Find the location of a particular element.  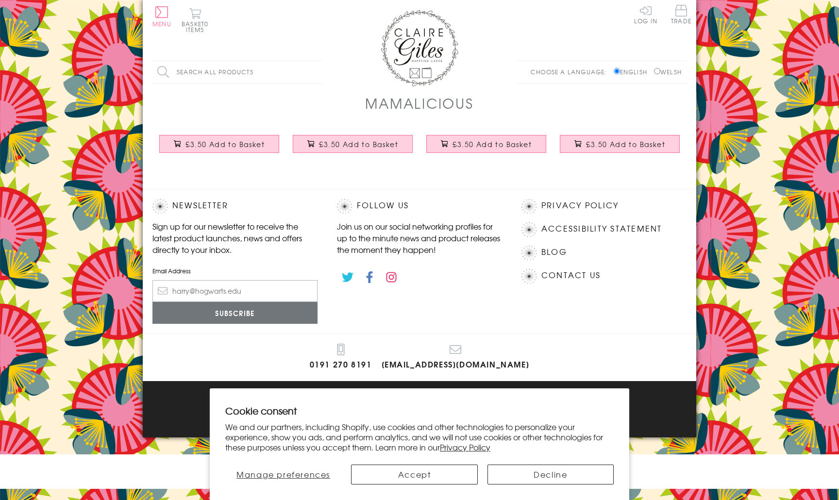

input: Subscribe is located at coordinates (235, 313).